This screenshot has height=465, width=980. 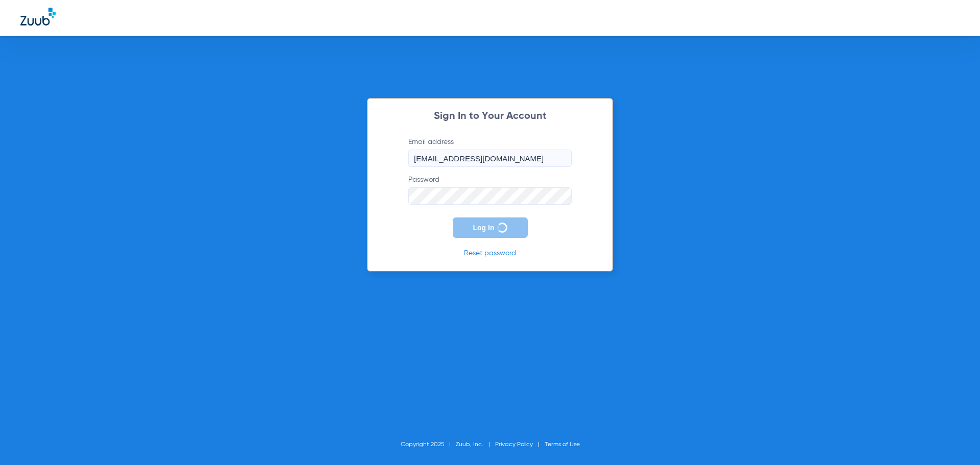 I want to click on h2: Sign In to Your Account, so click(x=490, y=116).